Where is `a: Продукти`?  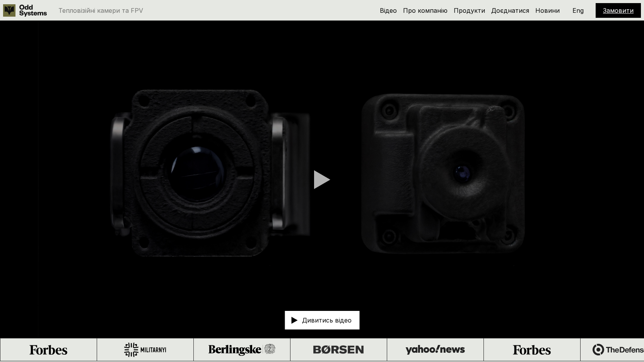
a: Продукти is located at coordinates (469, 10).